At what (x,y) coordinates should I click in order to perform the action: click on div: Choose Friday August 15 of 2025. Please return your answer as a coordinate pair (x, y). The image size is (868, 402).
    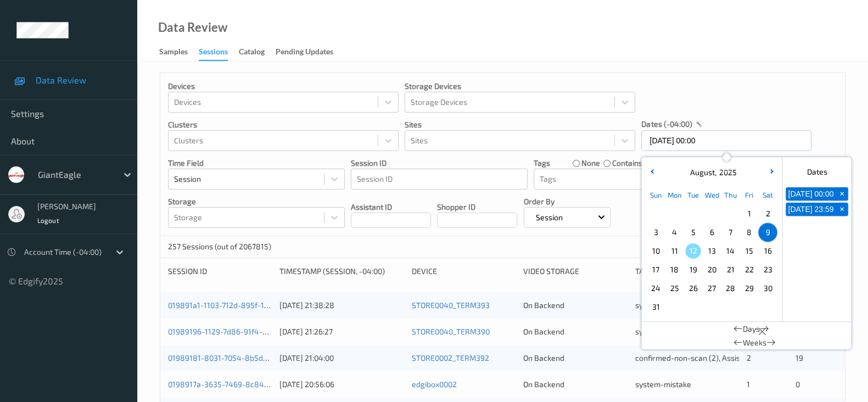
    Looking at the image, I should click on (749, 251).